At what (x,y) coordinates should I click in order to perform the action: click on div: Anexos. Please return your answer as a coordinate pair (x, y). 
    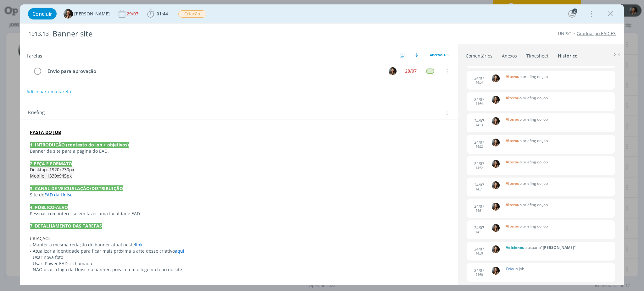
    Looking at the image, I should click on (509, 56).